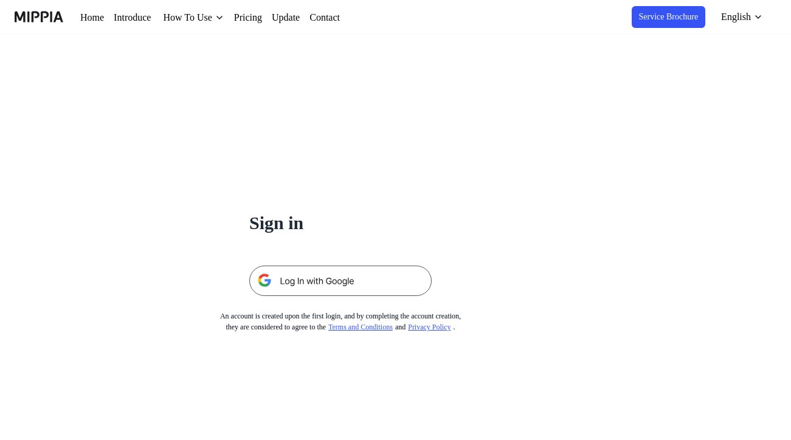 The height and width of the screenshot is (440, 791). I want to click on a: Terms and Conditions, so click(367, 327).